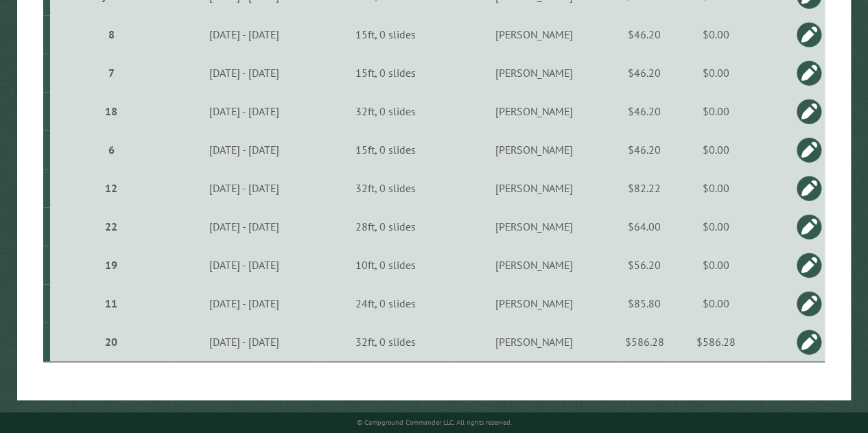  I want to click on div: 11, so click(111, 304).